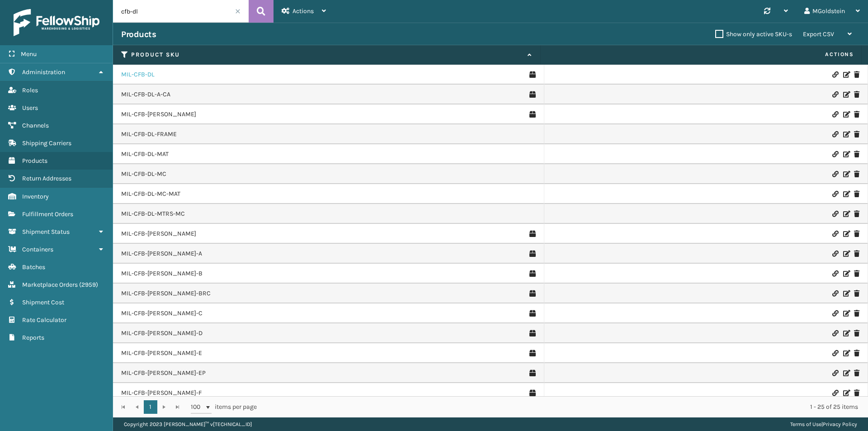 Image resolution: width=868 pixels, height=431 pixels. Describe the element at coordinates (46, 178) in the screenshot. I see `span: Return Addresses` at that location.